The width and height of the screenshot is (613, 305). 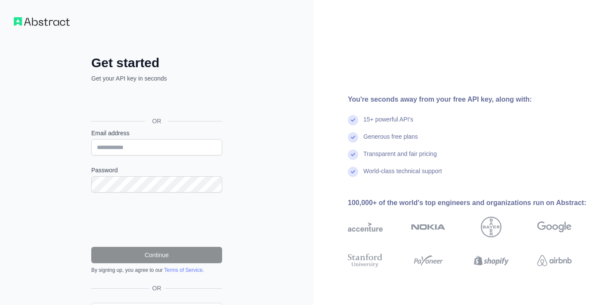 I want to click on img: bayer, so click(x=491, y=227).